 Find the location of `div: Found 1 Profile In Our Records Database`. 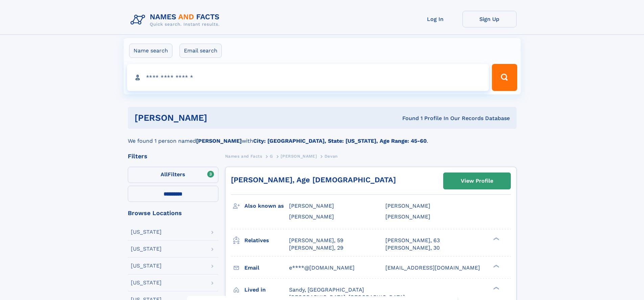

div: Found 1 Profile In Our Records Database is located at coordinates (407, 119).